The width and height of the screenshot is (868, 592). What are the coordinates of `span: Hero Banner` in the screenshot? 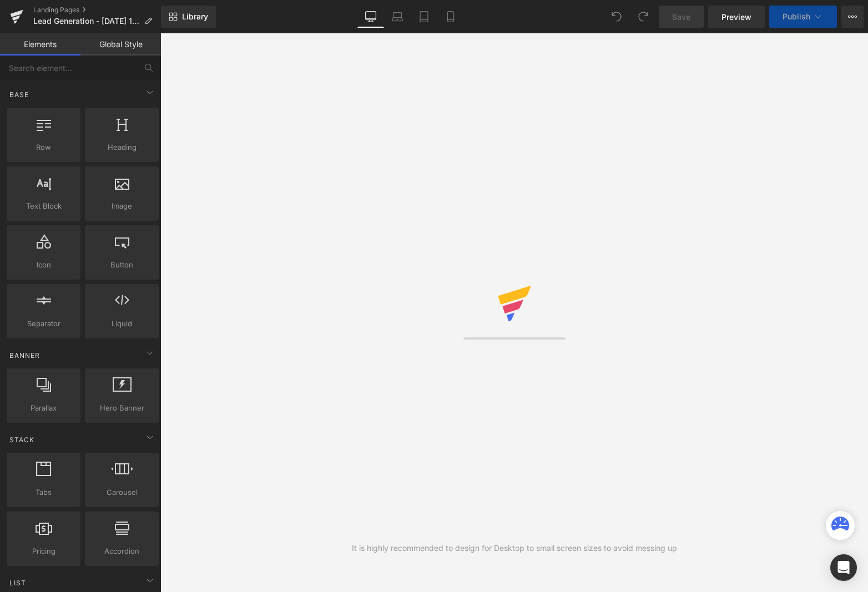 It's located at (121, 408).